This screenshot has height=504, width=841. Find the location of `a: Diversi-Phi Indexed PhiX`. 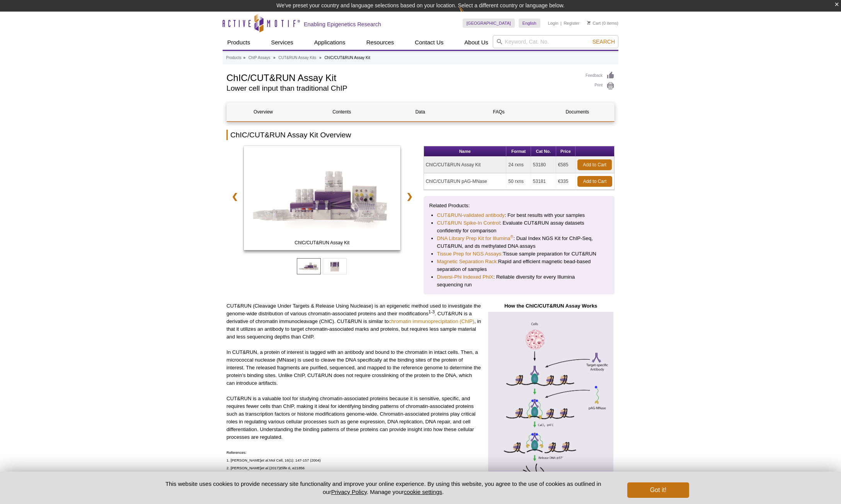

a: Diversi-Phi Indexed PhiX is located at coordinates (465, 277).